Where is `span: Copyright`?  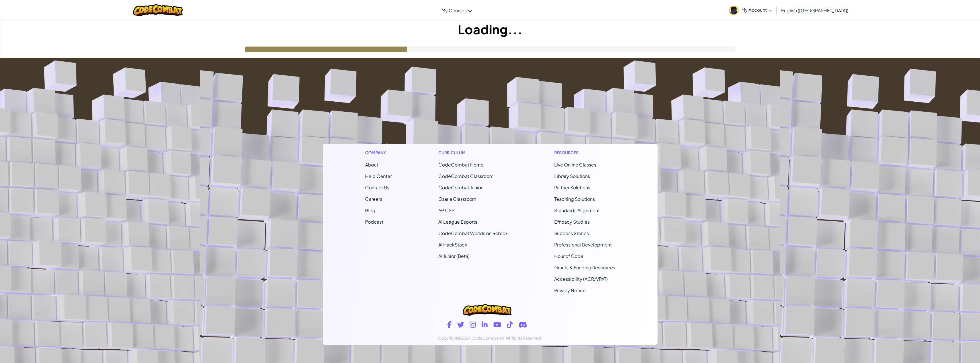 span: Copyright is located at coordinates (447, 338).